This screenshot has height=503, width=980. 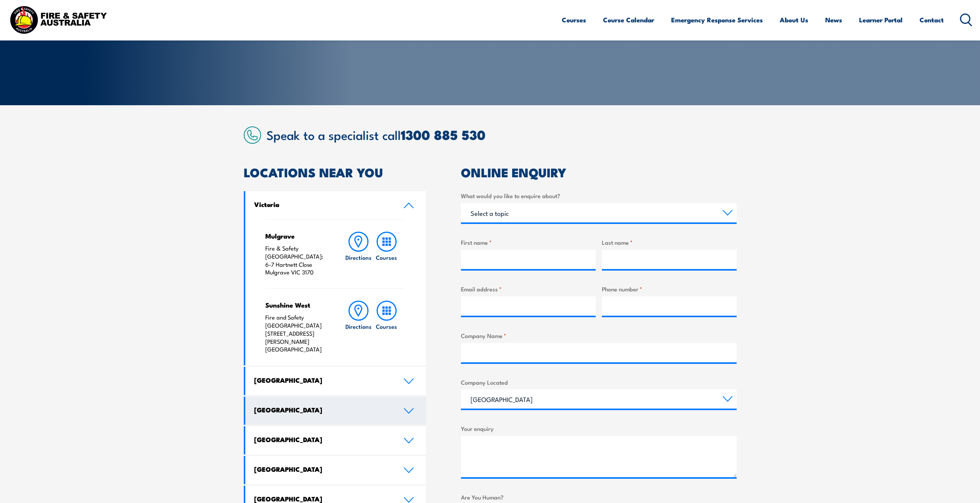 I want to click on label: Email address, so click(x=528, y=288).